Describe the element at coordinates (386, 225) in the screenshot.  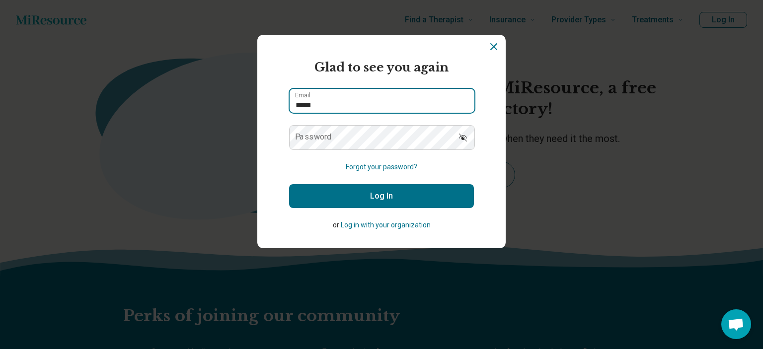
I see `button: Log in with your organization` at that location.